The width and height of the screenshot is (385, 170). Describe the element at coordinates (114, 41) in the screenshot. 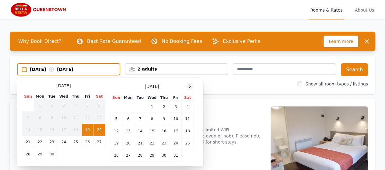

I see `p: Best Rate Guaranteed` at that location.